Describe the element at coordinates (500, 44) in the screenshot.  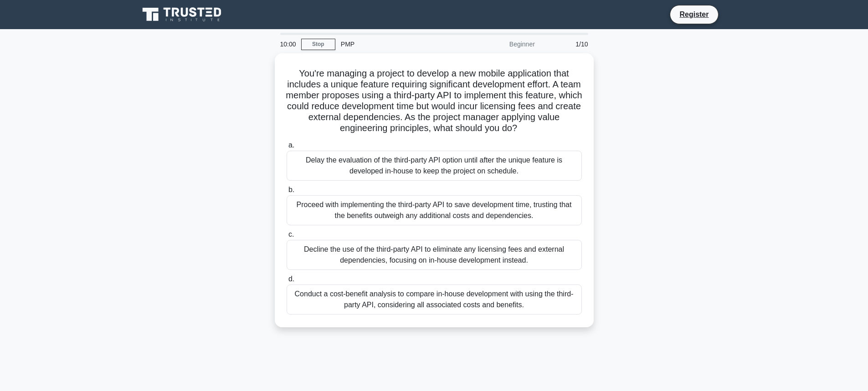
I see `div: Beginner` at that location.